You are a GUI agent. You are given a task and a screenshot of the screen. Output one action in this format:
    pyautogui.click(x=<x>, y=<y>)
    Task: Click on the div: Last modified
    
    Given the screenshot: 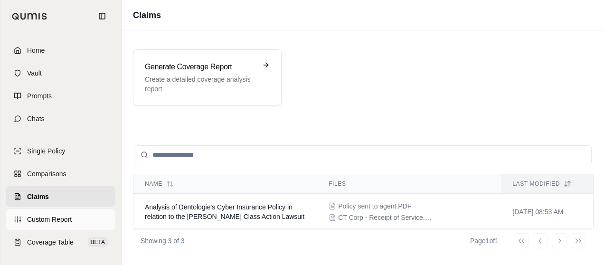 What is the action you would take?
    pyautogui.click(x=547, y=184)
    